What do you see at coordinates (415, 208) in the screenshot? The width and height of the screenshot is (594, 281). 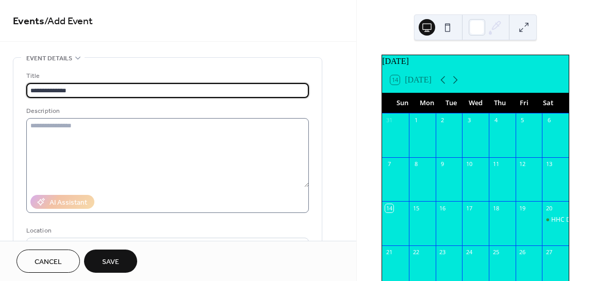 I see `div: 15` at bounding box center [415, 208].